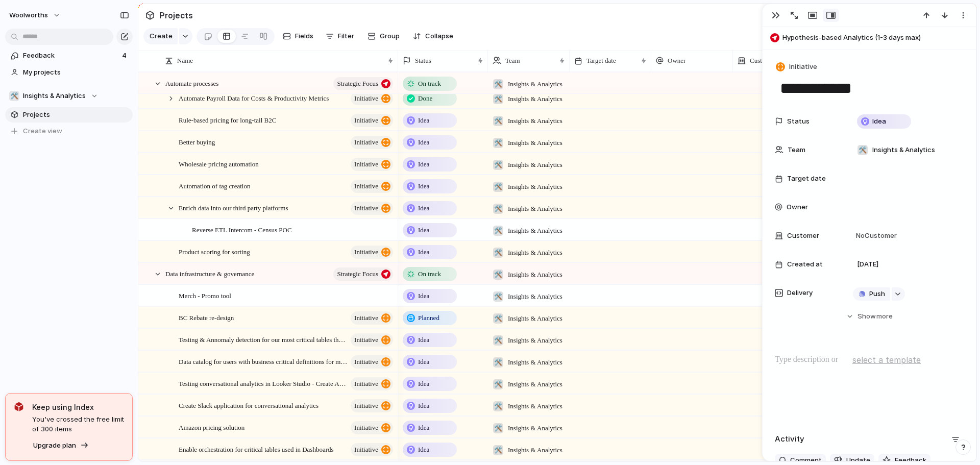 This screenshot has height=465, width=980. What do you see at coordinates (160, 36) in the screenshot?
I see `button: Create` at bounding box center [160, 36].